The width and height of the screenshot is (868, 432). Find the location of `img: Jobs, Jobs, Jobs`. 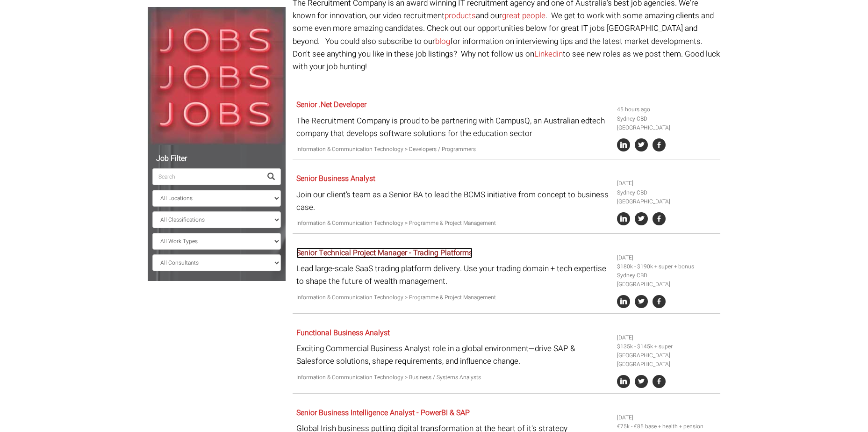

img: Jobs, Jobs, Jobs is located at coordinates (216, 75).